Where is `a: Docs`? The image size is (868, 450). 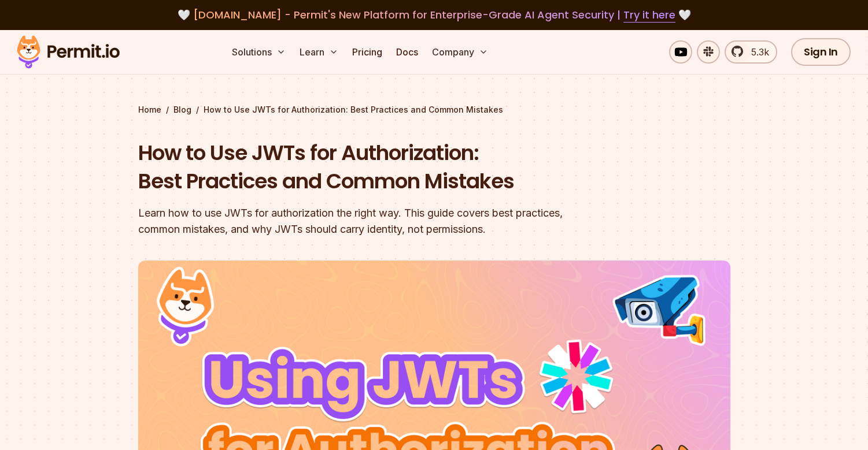 a: Docs is located at coordinates (407, 52).